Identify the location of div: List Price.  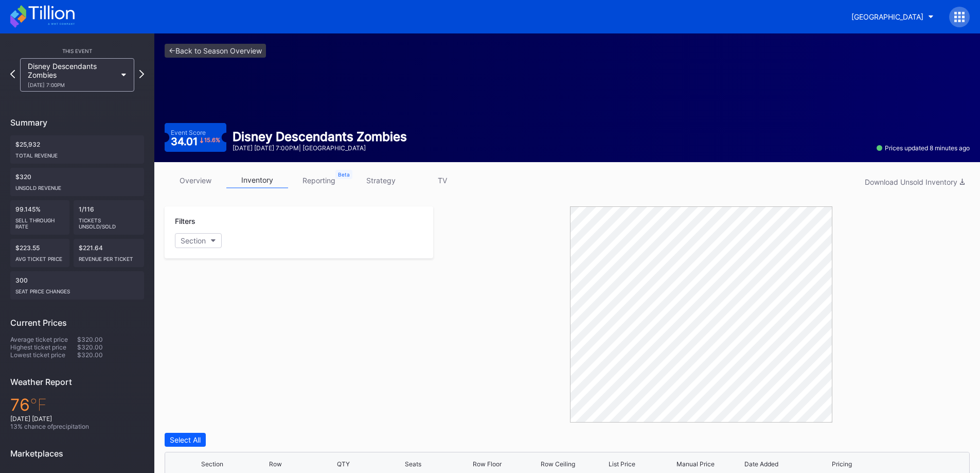
(622, 464).